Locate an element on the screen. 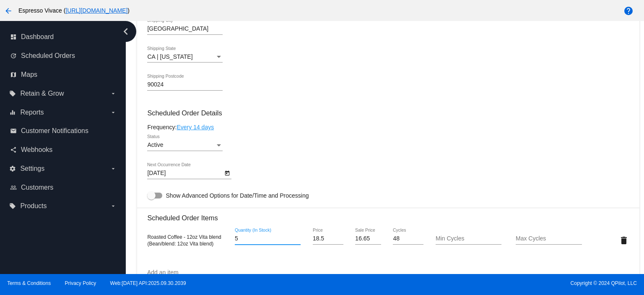  span: Roasted Coffee - 12oz Vita blend (Bean/blend: 12oz Vita blend) is located at coordinates (184, 240).